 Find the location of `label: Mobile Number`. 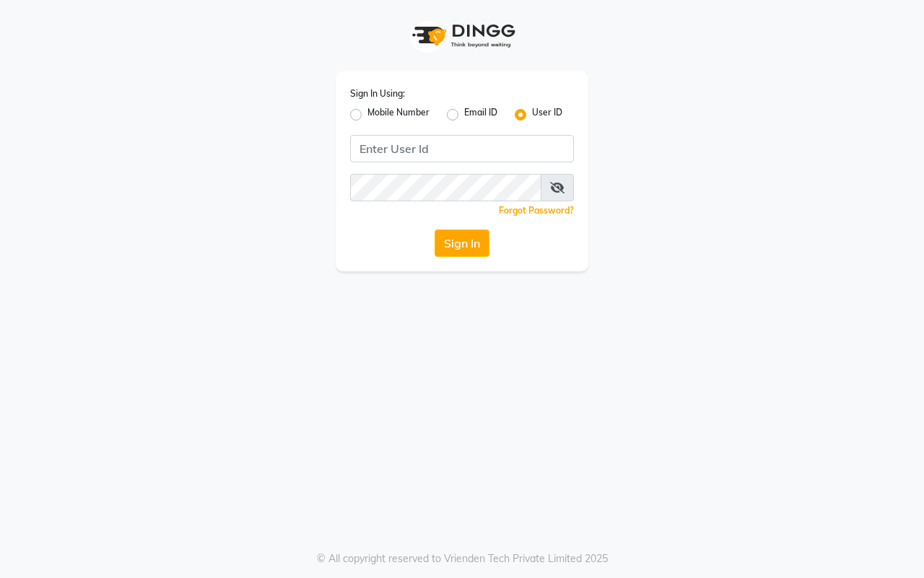

label: Mobile Number is located at coordinates (398, 115).